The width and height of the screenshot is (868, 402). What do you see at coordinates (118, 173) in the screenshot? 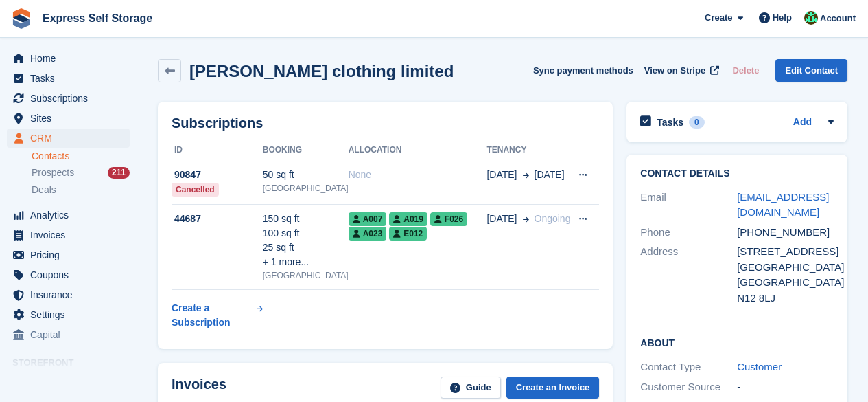
I see `div: 211` at bounding box center [118, 173].